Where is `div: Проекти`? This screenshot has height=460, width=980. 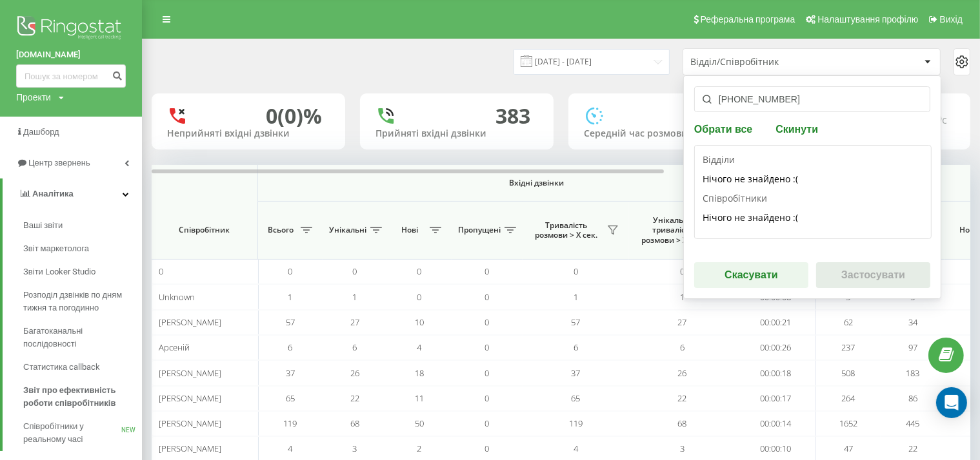
div: Проекти is located at coordinates (34, 97).